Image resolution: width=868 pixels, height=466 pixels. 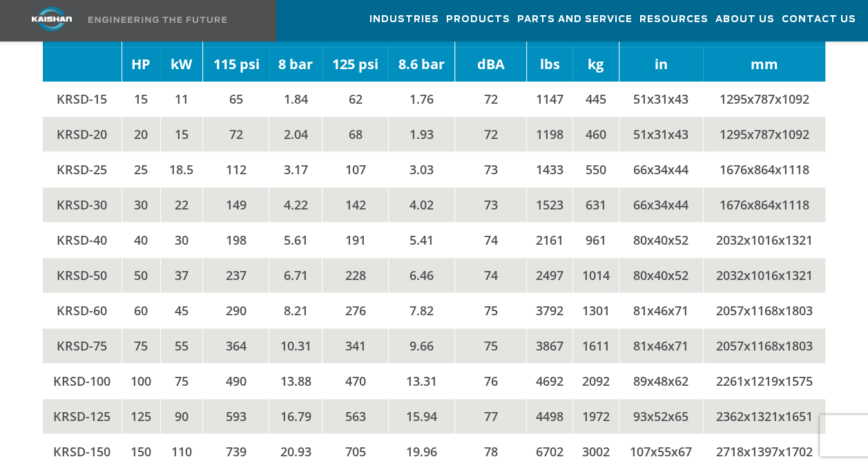 I want to click on img: Engineering the future, so click(x=157, y=19).